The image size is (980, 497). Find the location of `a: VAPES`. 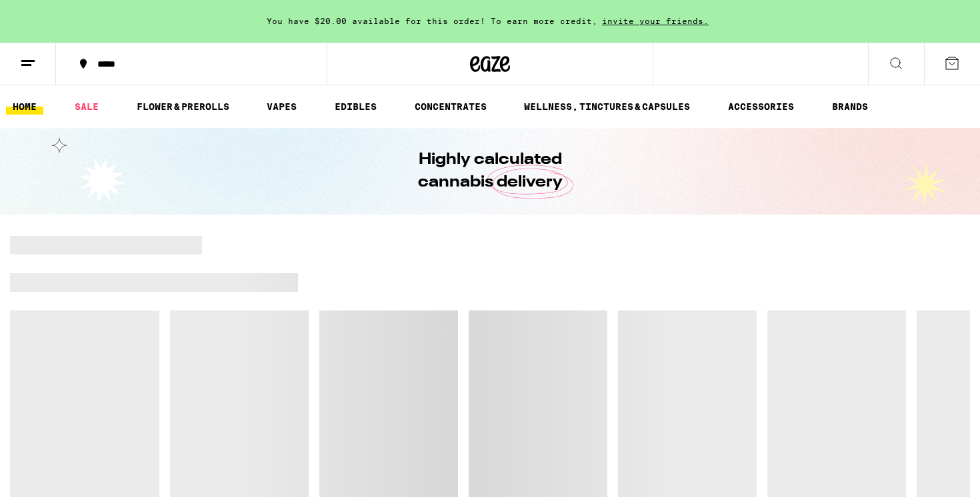

a: VAPES is located at coordinates (281, 106).